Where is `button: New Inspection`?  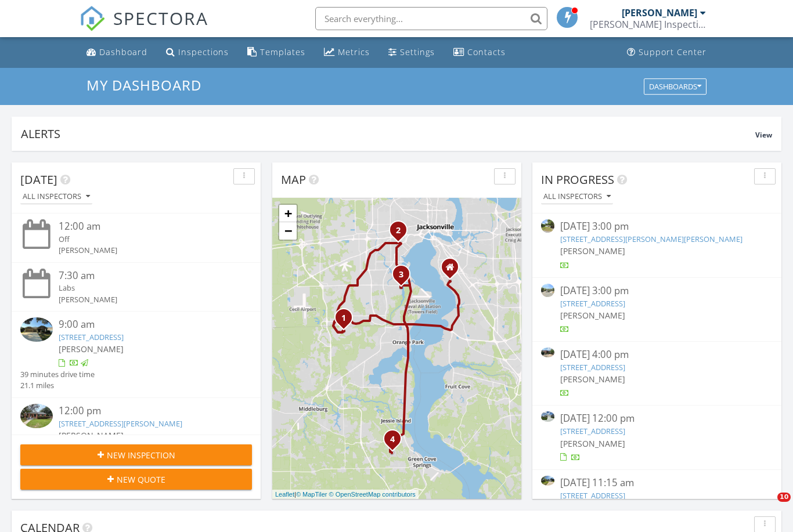 button: New Inspection is located at coordinates (136, 455).